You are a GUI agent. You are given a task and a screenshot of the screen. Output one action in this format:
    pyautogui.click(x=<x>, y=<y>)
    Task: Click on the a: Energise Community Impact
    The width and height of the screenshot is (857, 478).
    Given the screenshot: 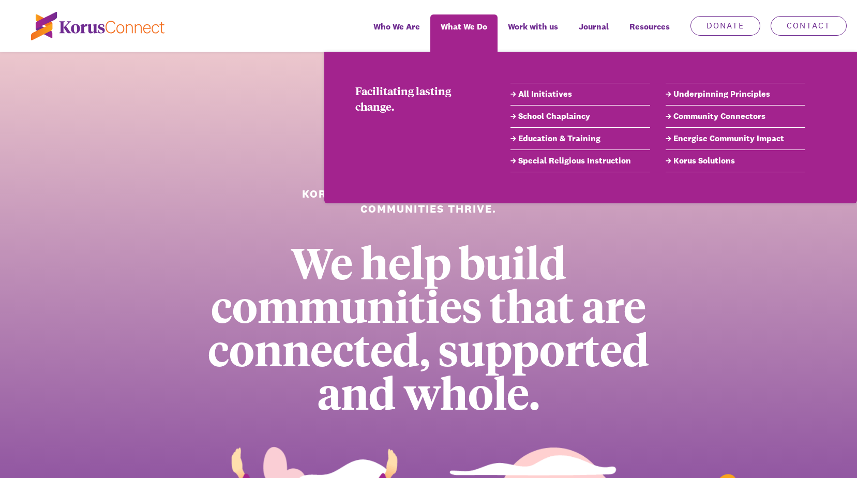 What is the action you would take?
    pyautogui.click(x=735, y=139)
    